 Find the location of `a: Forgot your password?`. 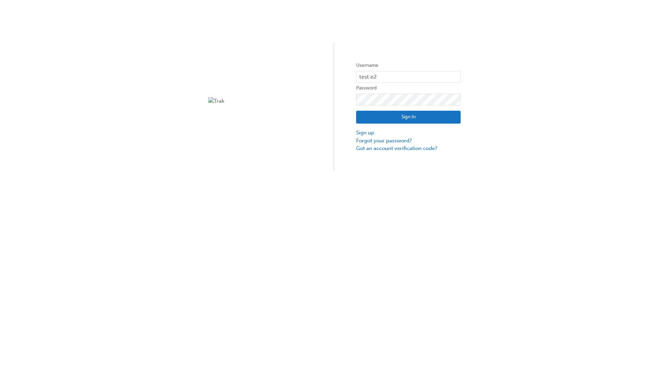

a: Forgot your password? is located at coordinates (408, 141).